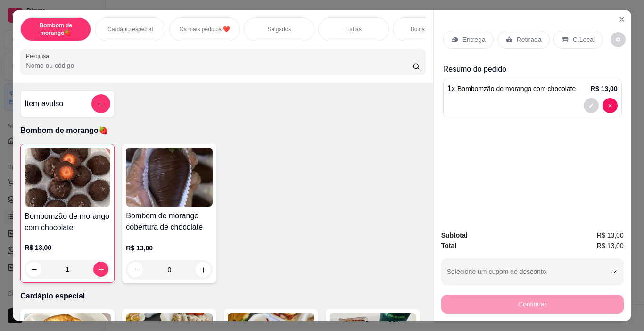 The width and height of the screenshot is (644, 331). Describe the element at coordinates (449, 245) in the screenshot. I see `strong: Total` at that location.